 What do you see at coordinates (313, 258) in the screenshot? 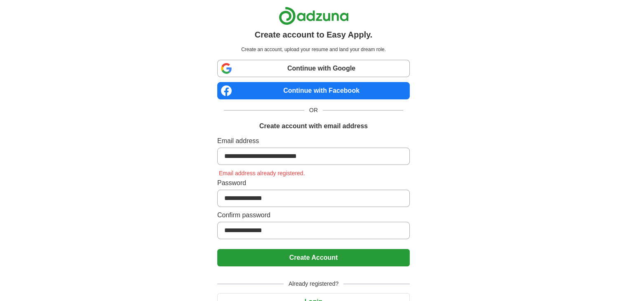
I see `button: Create Account` at bounding box center [313, 258].